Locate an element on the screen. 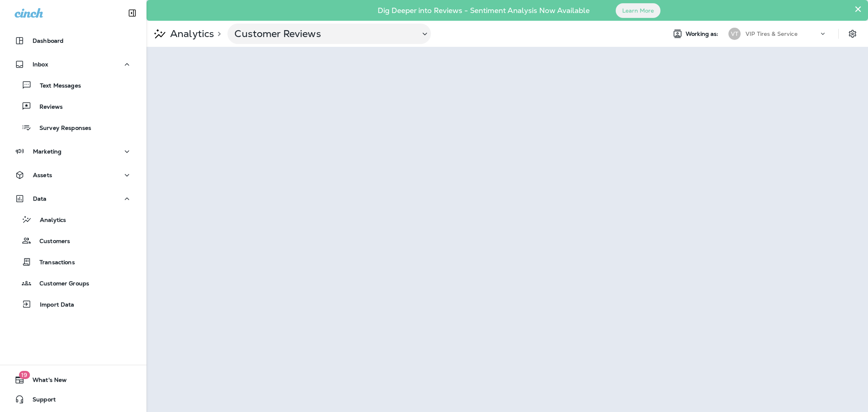 The height and width of the screenshot is (412, 868). p: Assets is located at coordinates (42, 175).